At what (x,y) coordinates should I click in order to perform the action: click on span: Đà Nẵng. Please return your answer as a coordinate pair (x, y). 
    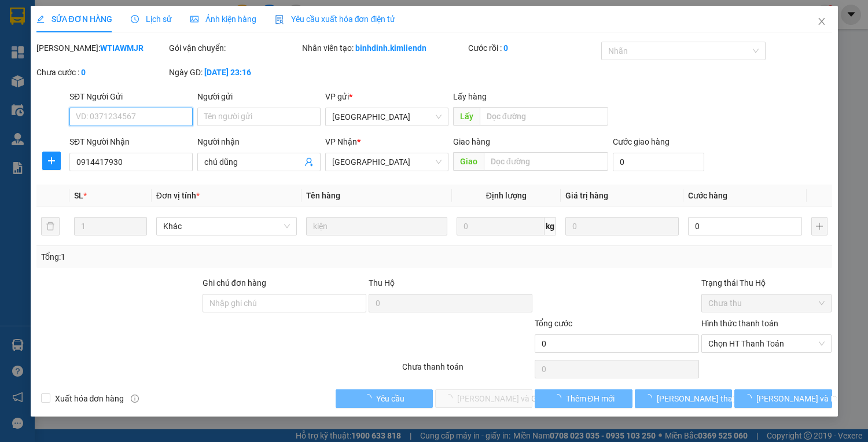
    Looking at the image, I should click on (386, 117).